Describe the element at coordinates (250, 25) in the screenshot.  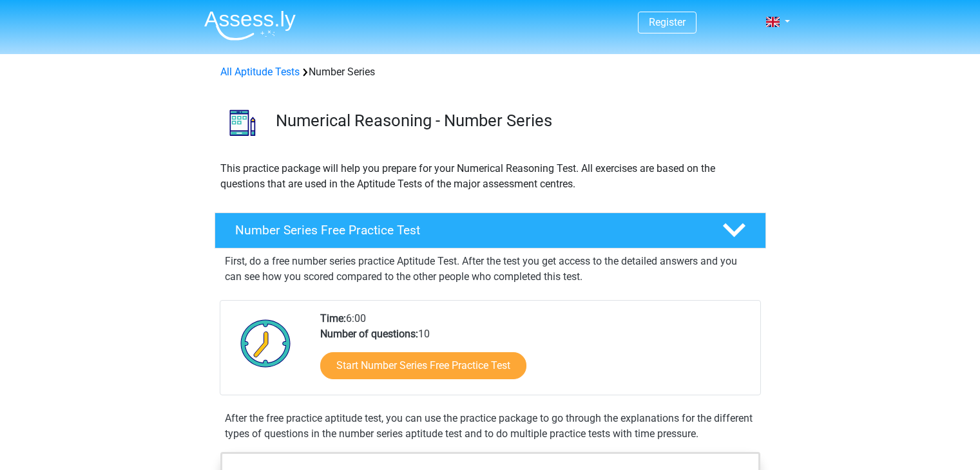
I see `img: Assessly` at that location.